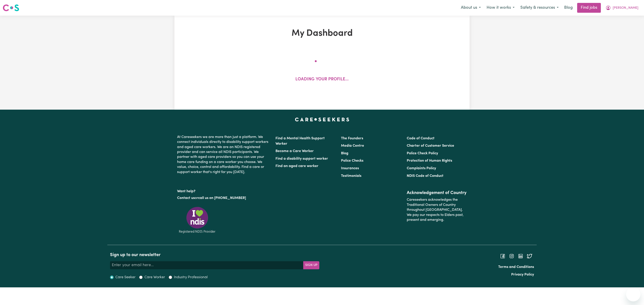 This screenshot has width=644, height=305. What do you see at coordinates (511, 256) in the screenshot?
I see `a: Follow Careseekers on Instagram` at bounding box center [511, 256].